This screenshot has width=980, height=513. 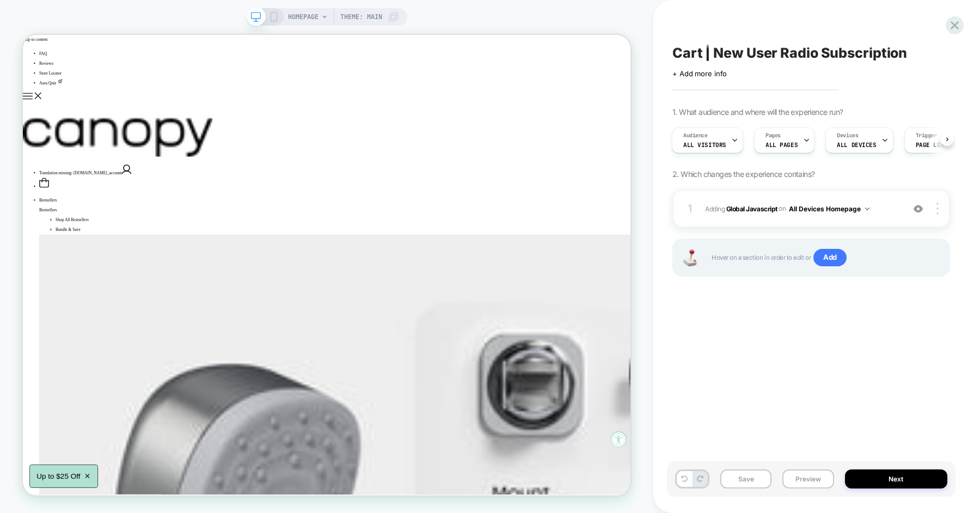 What do you see at coordinates (808, 478) in the screenshot?
I see `button: Preview` at bounding box center [808, 478].